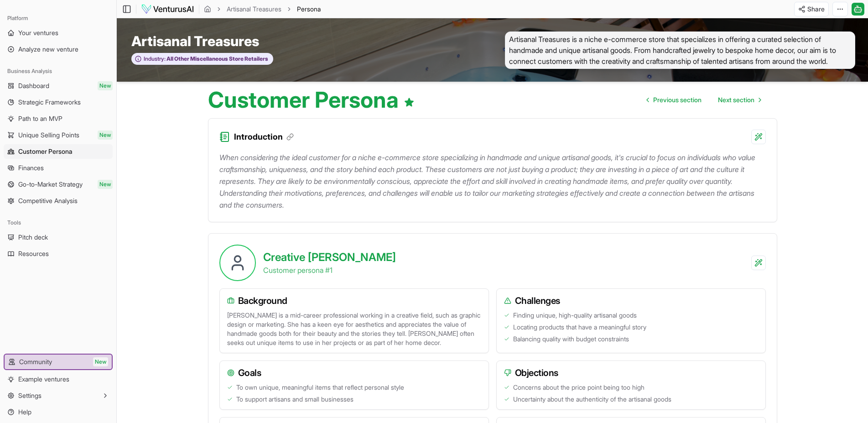 This screenshot has width=868, height=423. I want to click on span: Competitive Analysis, so click(48, 200).